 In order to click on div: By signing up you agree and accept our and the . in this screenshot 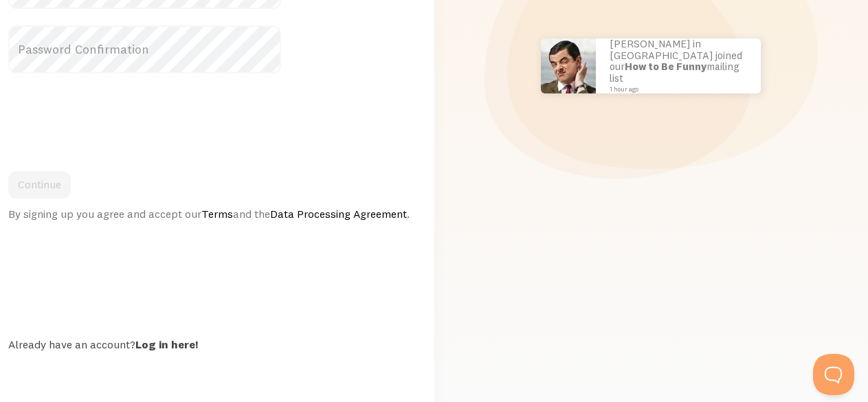, I will do `click(217, 214)`.